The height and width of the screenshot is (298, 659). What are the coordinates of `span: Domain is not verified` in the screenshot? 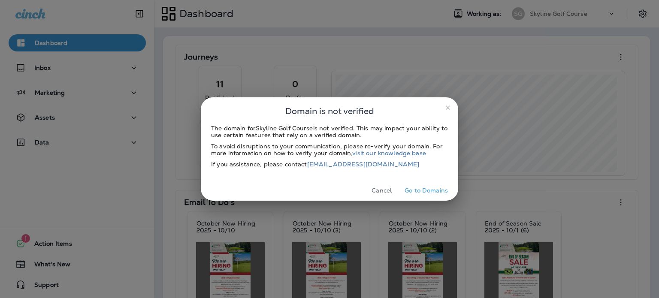 It's located at (329, 111).